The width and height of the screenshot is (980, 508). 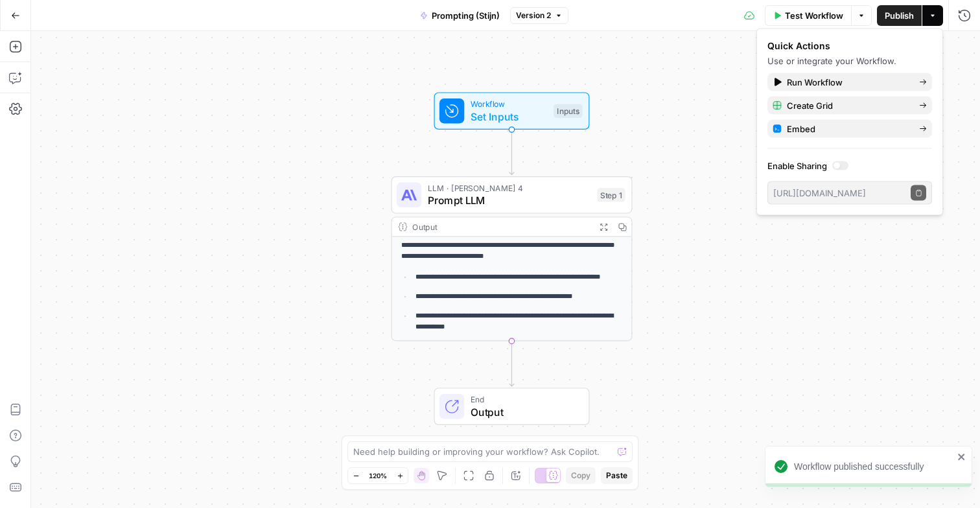 What do you see at coordinates (616, 476) in the screenshot?
I see `button: Paste` at bounding box center [616, 476].